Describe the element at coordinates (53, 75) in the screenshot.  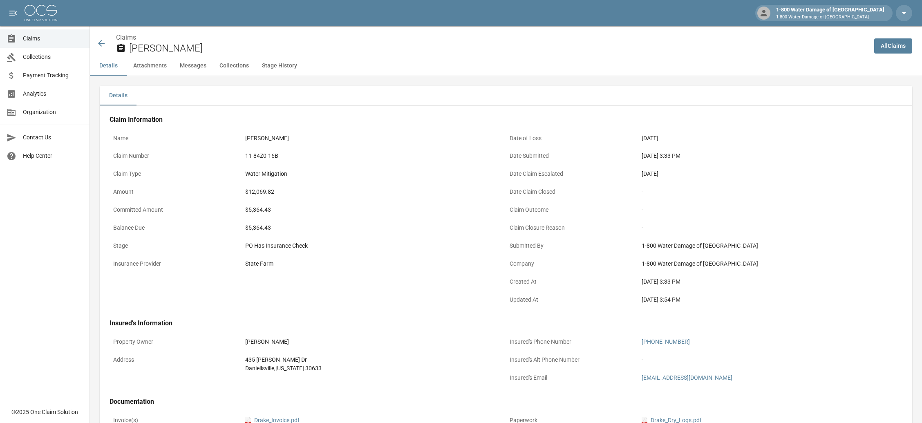
I see `span: Payment Tracking` at that location.